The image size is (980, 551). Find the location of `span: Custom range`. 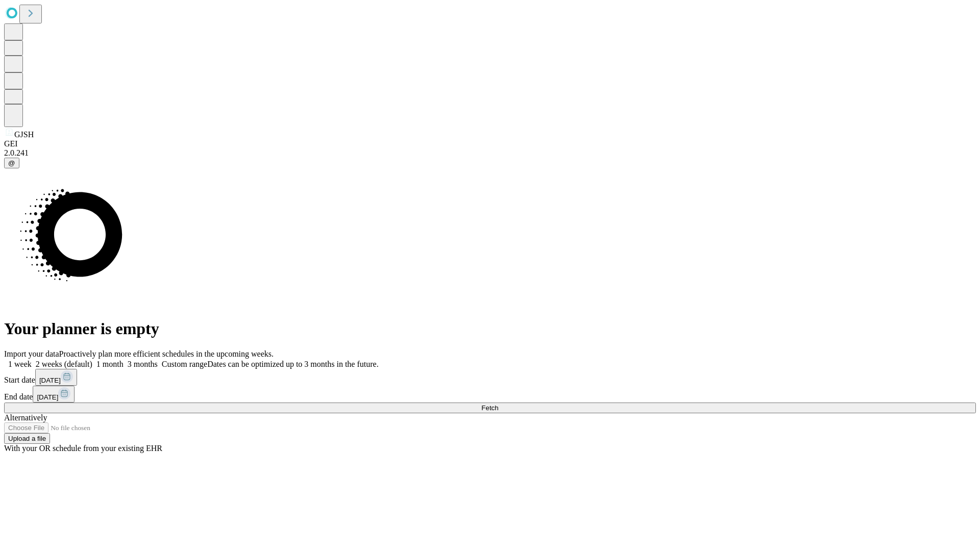

span: Custom range is located at coordinates (184, 364).